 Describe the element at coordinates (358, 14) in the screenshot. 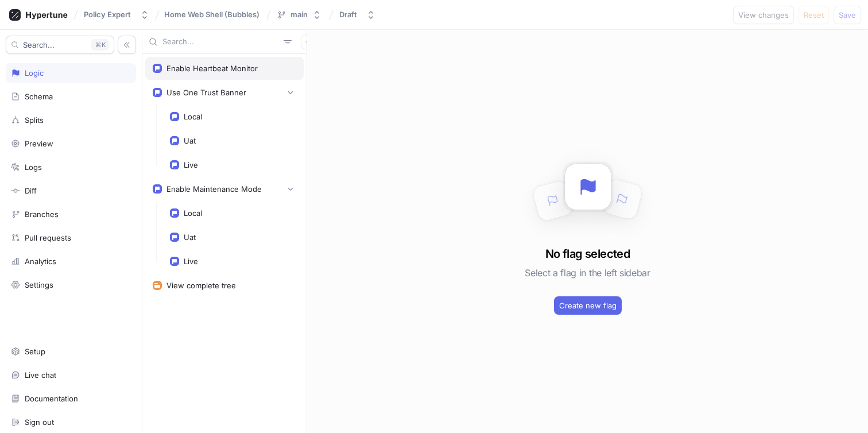

I see `button: Draft` at that location.